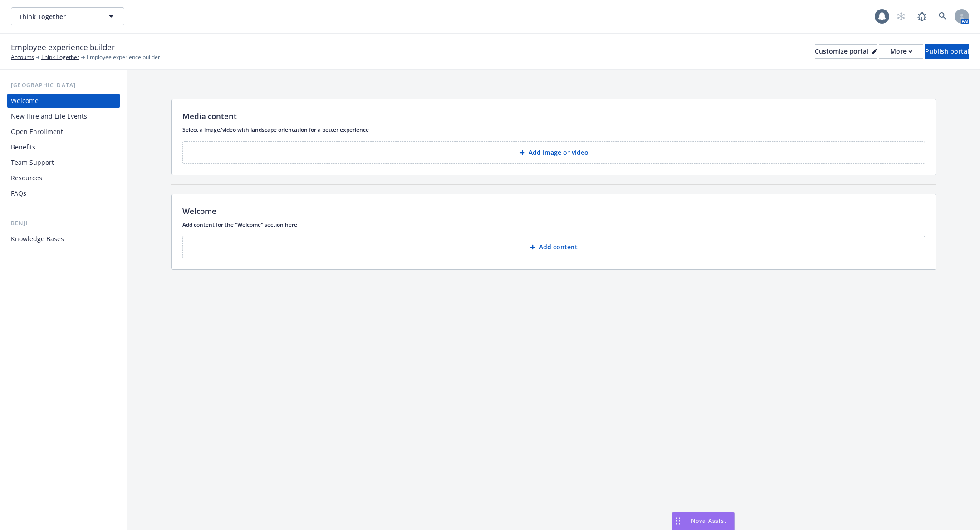 The height and width of the screenshot is (530, 980). Describe the element at coordinates (58, 17) in the screenshot. I see `span: Think Together` at that location.